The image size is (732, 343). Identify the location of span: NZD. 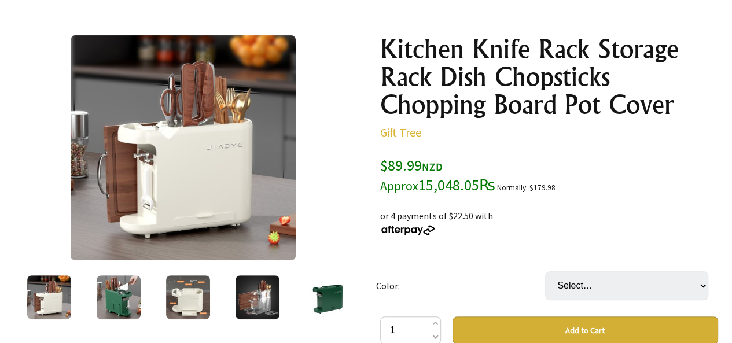
(432, 167).